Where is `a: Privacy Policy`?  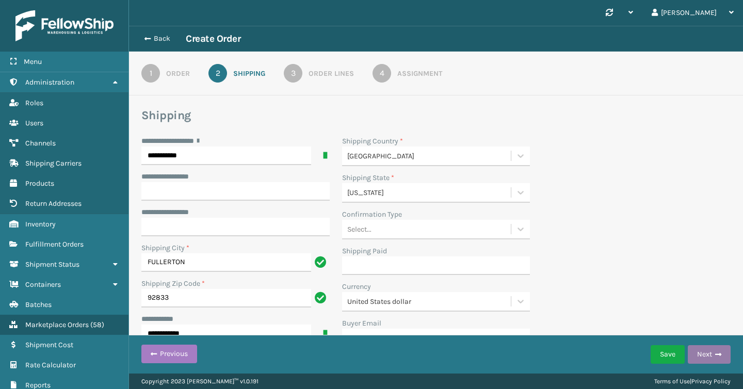
a: Privacy Policy is located at coordinates (711, 382).